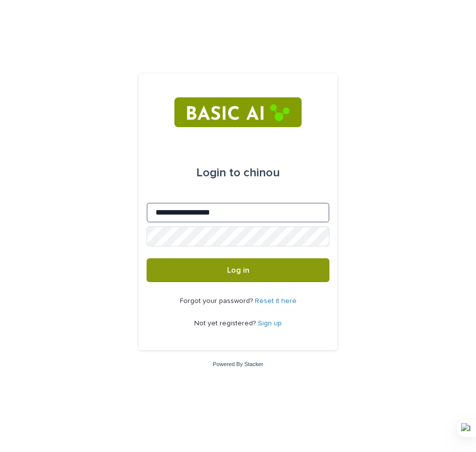 The image size is (476, 452). What do you see at coordinates (218, 173) in the screenshot?
I see `span: Login to` at bounding box center [218, 173].